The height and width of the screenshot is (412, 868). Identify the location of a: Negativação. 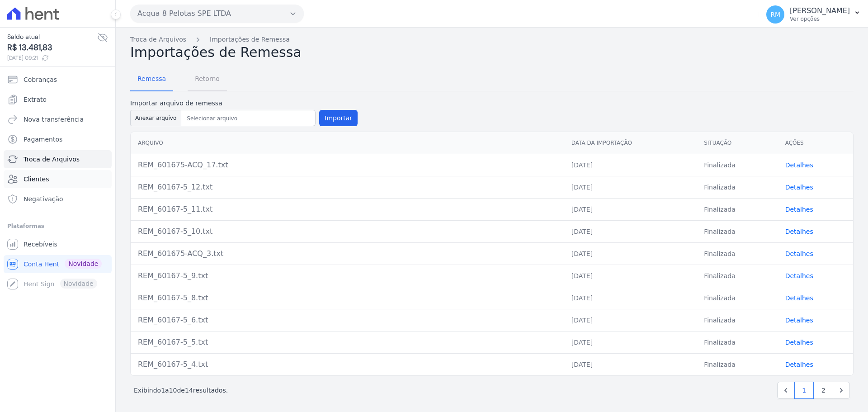
(58, 199).